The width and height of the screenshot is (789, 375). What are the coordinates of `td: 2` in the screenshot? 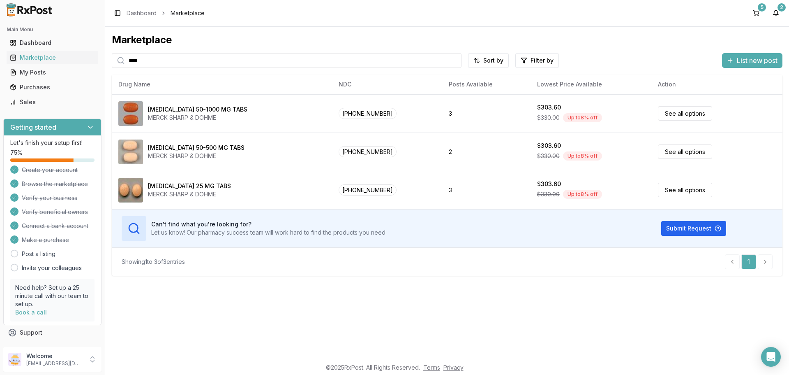 It's located at (486, 151).